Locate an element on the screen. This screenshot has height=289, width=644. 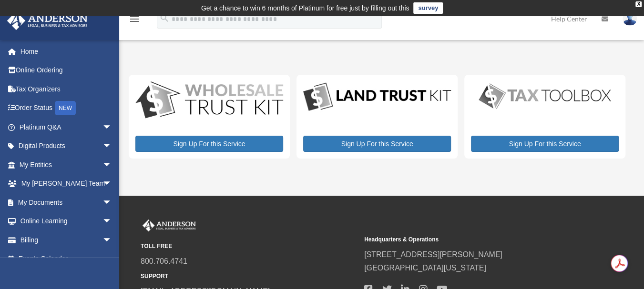
i: search is located at coordinates (165, 18).